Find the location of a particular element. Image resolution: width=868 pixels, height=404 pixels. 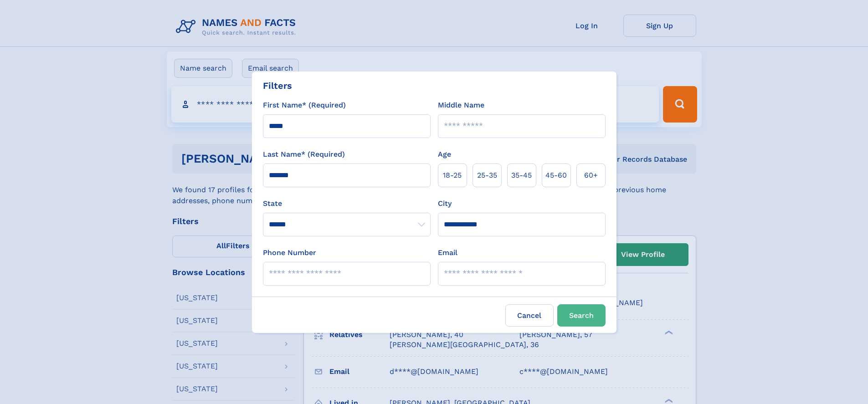

label: Last Name* (Required) is located at coordinates (304, 154).